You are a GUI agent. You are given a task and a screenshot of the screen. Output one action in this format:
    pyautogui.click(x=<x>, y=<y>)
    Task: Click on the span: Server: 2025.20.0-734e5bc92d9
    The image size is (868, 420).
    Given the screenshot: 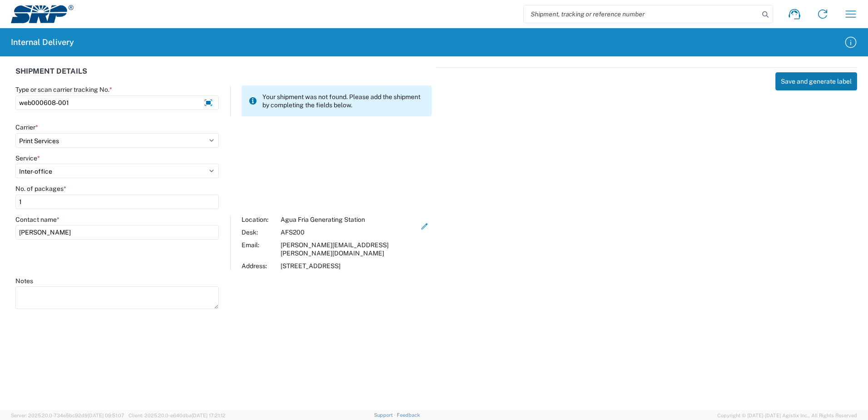 What is the action you would take?
    pyautogui.click(x=67, y=415)
    